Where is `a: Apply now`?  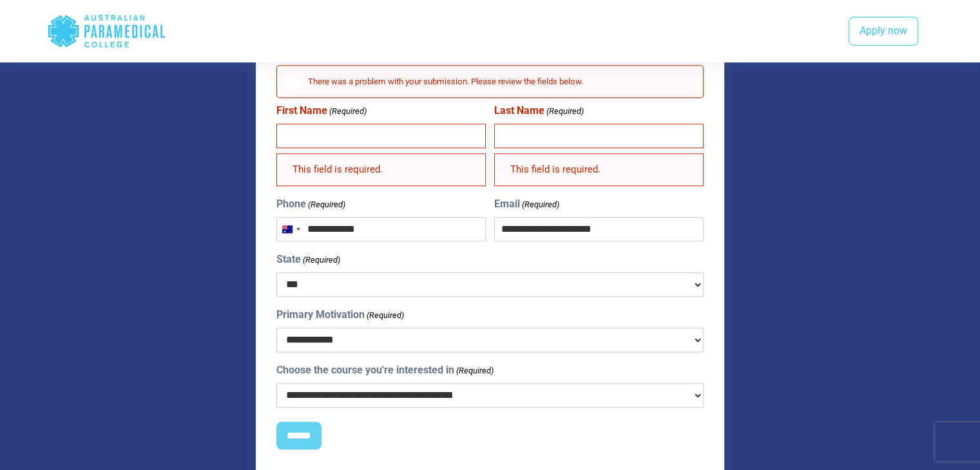
a: Apply now is located at coordinates (884, 32).